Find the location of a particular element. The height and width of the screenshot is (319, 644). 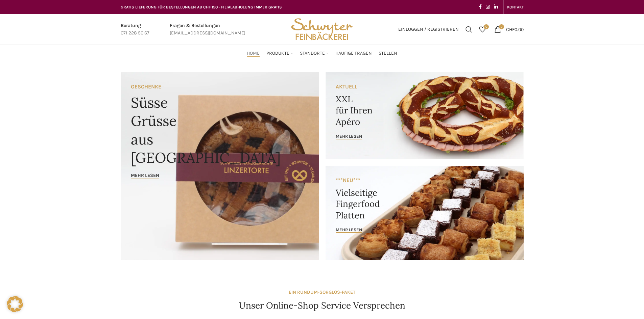

div: Main navigation is located at coordinates (322, 53).